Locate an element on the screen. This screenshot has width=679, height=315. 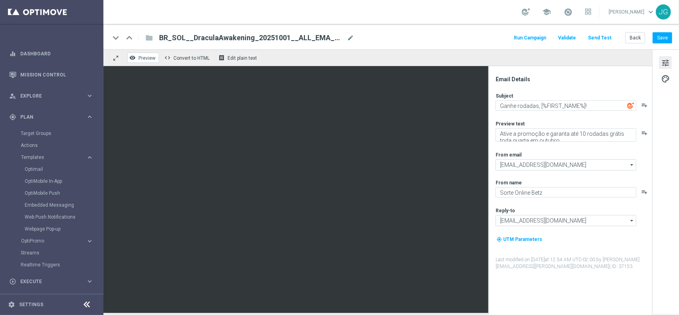
div: Templates keyboard_arrow_right is located at coordinates (57, 157).